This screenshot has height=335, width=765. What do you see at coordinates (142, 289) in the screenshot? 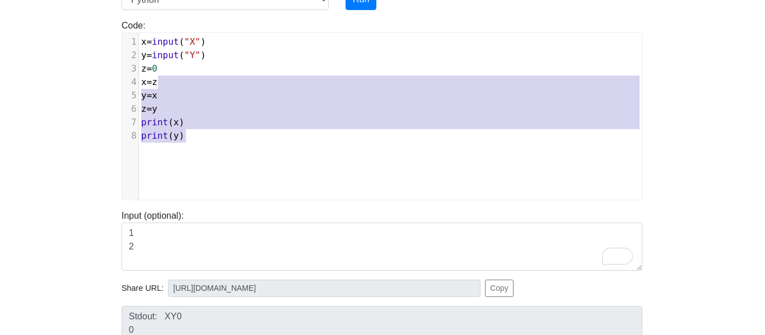
I see `span: Share URL:` at bounding box center [142, 289].